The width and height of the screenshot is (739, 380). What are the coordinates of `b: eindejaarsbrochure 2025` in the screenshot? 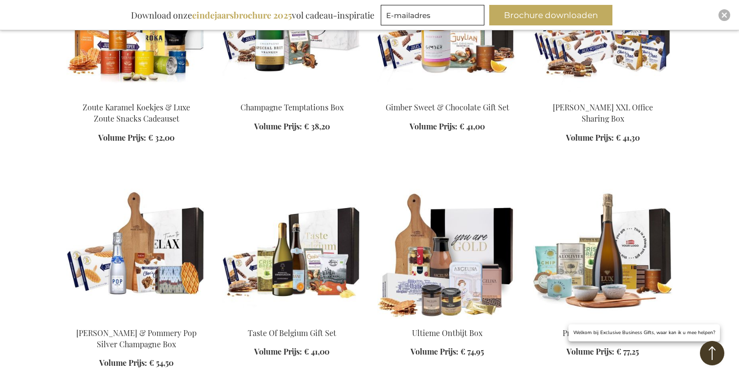 It's located at (242, 15).